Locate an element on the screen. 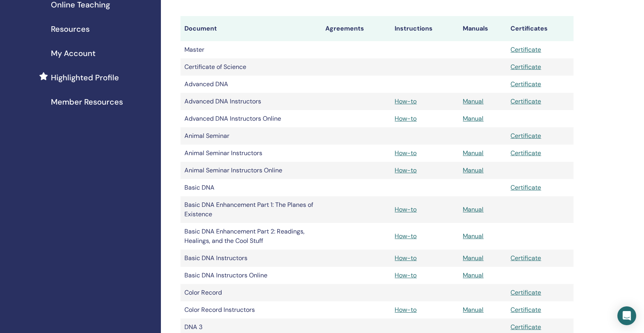 This screenshot has height=333, width=644. span: My Account is located at coordinates (73, 53).